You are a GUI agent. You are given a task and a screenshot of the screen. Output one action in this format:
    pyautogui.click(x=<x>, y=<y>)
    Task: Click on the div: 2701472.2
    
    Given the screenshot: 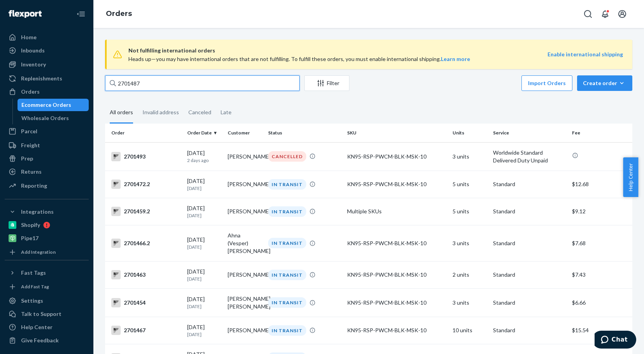 What is the action you would take?
    pyautogui.click(x=146, y=184)
    